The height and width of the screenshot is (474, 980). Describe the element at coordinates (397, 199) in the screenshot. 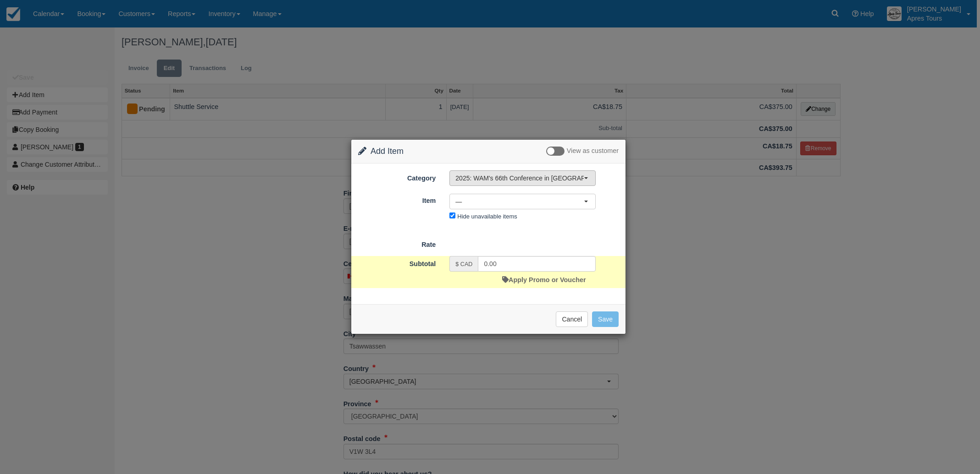

I see `label: Item` at that location.